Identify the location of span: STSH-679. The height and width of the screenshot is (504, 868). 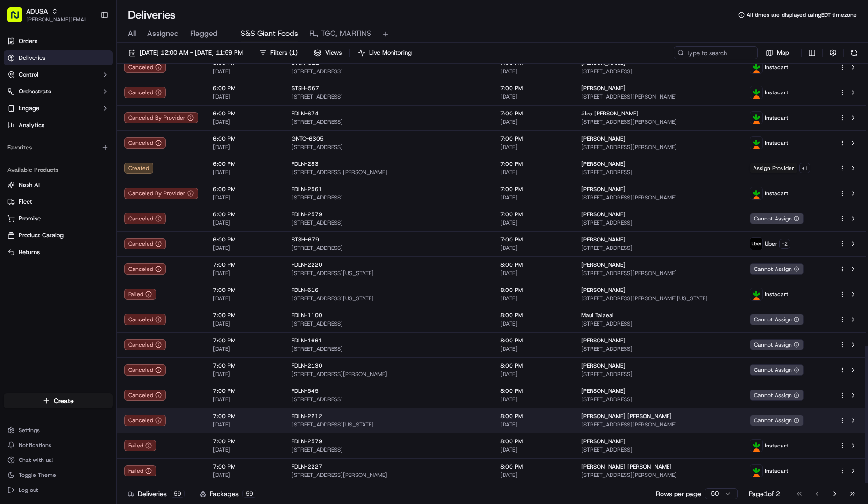
(305, 240).